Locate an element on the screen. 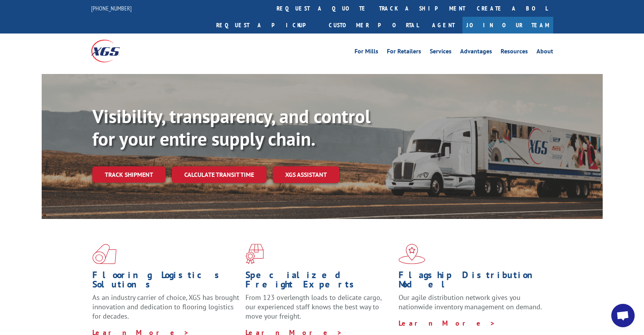 The height and width of the screenshot is (335, 644). img: xgs-icon-focused-on-flooring-red is located at coordinates (254, 254).